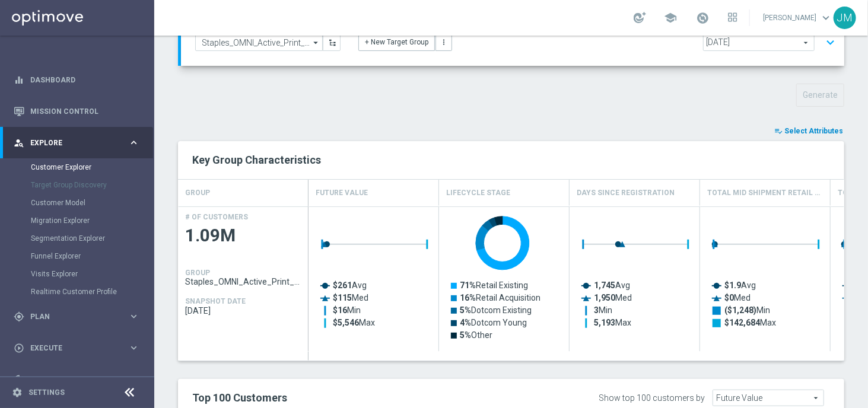 The height and width of the screenshot is (408, 868). I want to click on button: more_vert, so click(444, 42).